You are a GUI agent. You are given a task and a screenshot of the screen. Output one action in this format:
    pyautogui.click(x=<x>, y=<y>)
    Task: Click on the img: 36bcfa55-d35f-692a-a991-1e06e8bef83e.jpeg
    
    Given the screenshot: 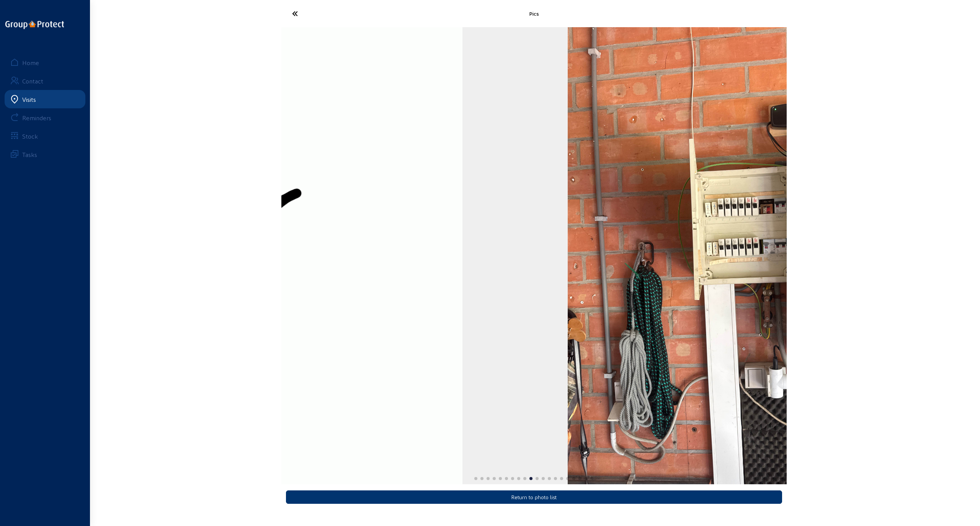 What is the action you would take?
    pyautogui.click(x=740, y=256)
    